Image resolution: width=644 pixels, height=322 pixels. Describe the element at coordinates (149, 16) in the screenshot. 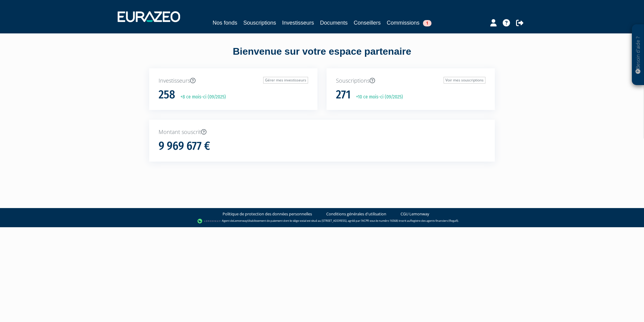

I see `img: 1732889491-logotype_eurazeo_blanc_rvb.png` at that location.